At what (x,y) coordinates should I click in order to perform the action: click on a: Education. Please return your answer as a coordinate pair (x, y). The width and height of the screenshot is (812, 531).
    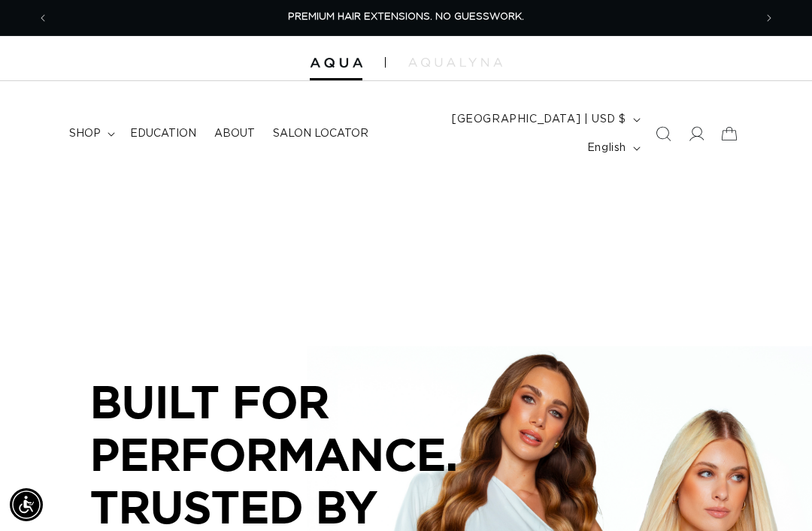
    Looking at the image, I should click on (163, 134).